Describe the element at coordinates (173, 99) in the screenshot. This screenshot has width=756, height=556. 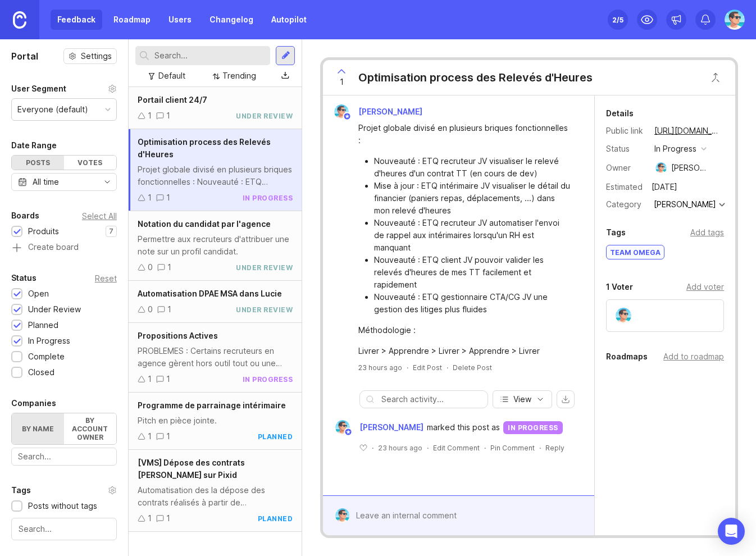
I see `span: Portail client 24/7` at that location.